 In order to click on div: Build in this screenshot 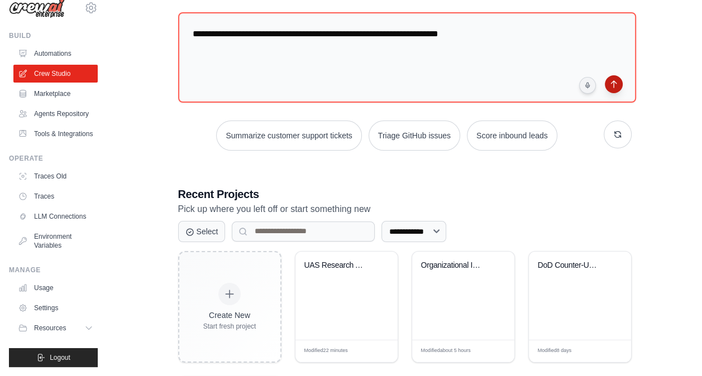, I will do `click(53, 36)`.